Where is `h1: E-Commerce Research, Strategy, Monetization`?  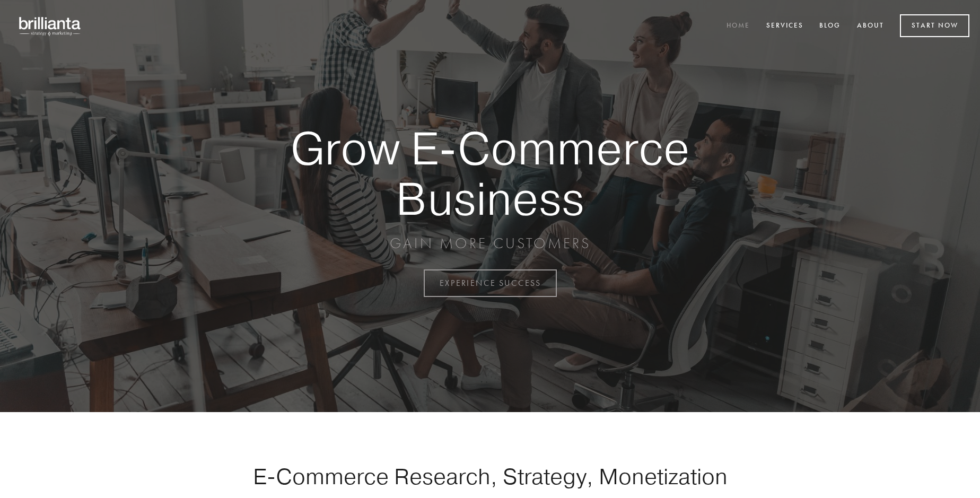
h1: E-Commerce Research, Strategy, Monetization is located at coordinates (490, 476).